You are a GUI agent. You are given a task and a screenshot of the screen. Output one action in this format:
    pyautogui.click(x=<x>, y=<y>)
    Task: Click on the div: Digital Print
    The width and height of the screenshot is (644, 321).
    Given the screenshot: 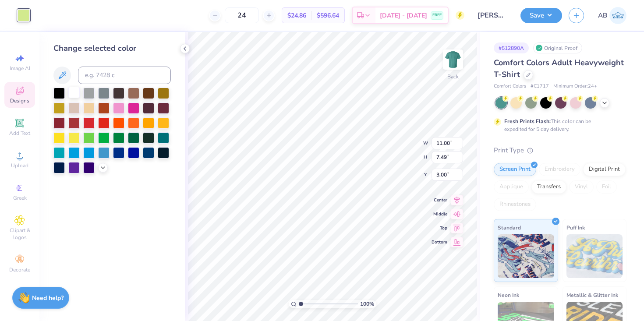 What is the action you would take?
    pyautogui.click(x=604, y=169)
    